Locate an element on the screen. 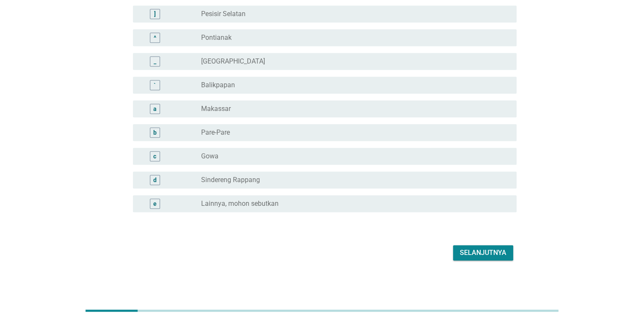 The height and width of the screenshot is (321, 644). div: e is located at coordinates (155, 203).